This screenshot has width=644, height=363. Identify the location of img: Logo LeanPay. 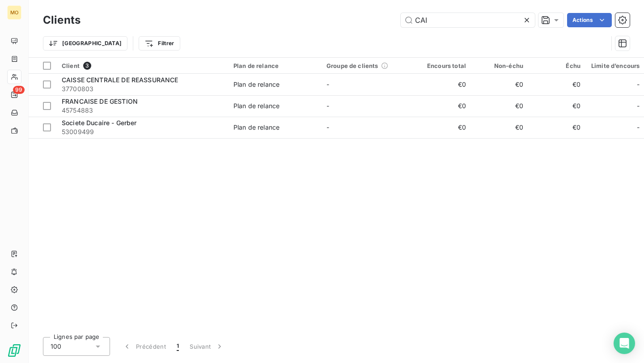
(14, 350).